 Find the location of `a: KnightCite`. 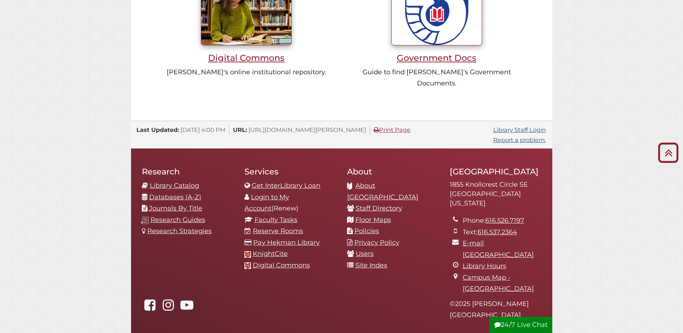

a: KnightCite is located at coordinates (270, 253).